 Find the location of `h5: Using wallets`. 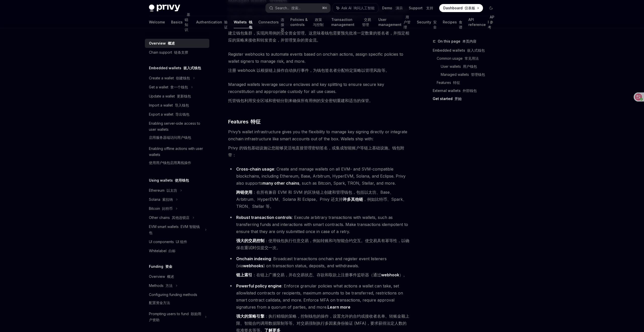

h5: Using wallets is located at coordinates (169, 180).